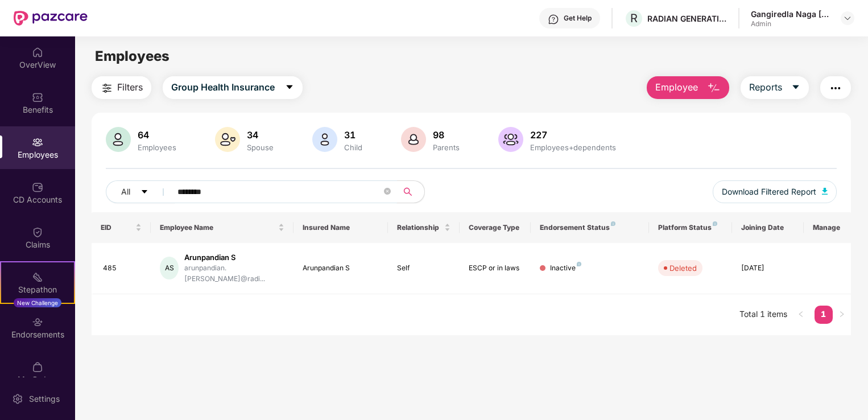 This screenshot has height=420, width=868. I want to click on span: EID, so click(116, 227).